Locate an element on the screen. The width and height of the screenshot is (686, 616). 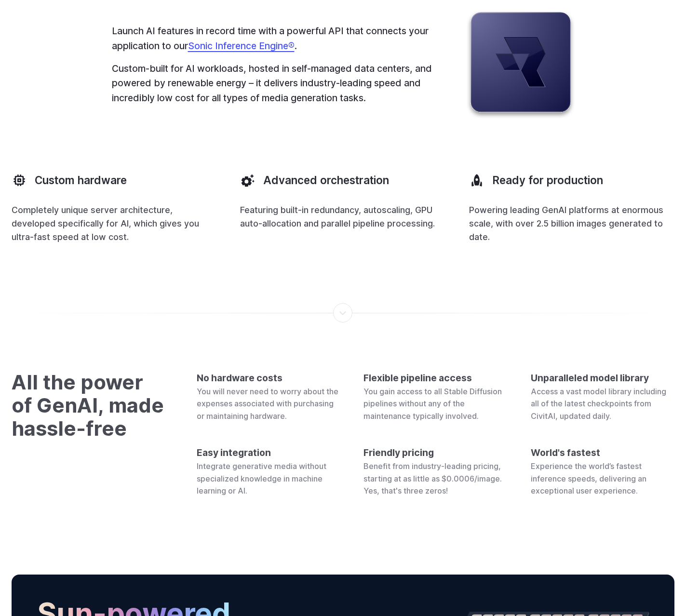
span: Access a vast model library including all of the latest checkpoints from CivitAI, updated daily. is located at coordinates (599, 403).